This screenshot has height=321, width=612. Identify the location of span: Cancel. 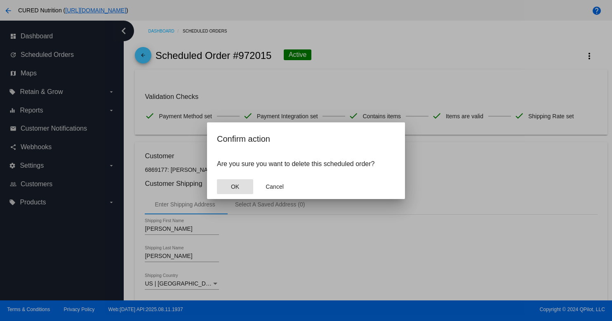
(275, 187).